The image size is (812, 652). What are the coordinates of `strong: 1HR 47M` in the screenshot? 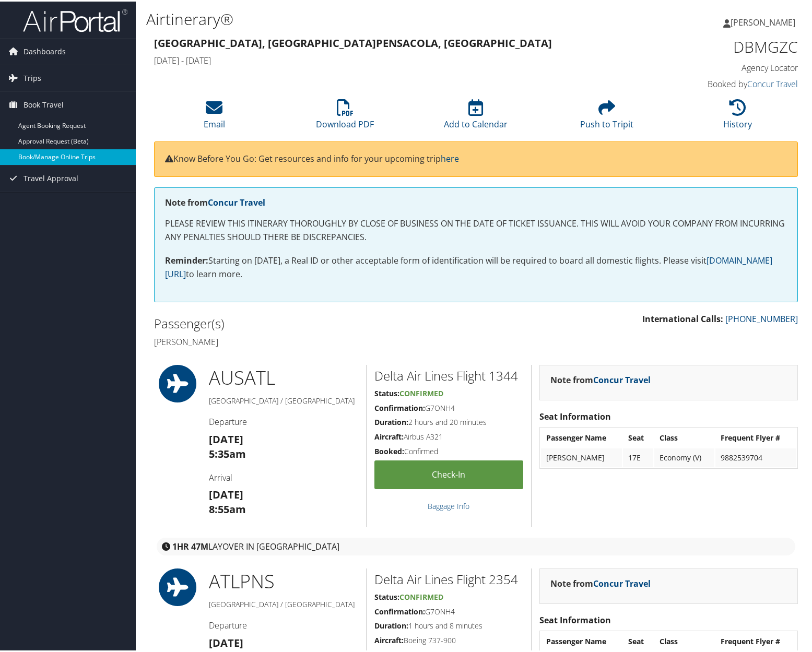 It's located at (190, 545).